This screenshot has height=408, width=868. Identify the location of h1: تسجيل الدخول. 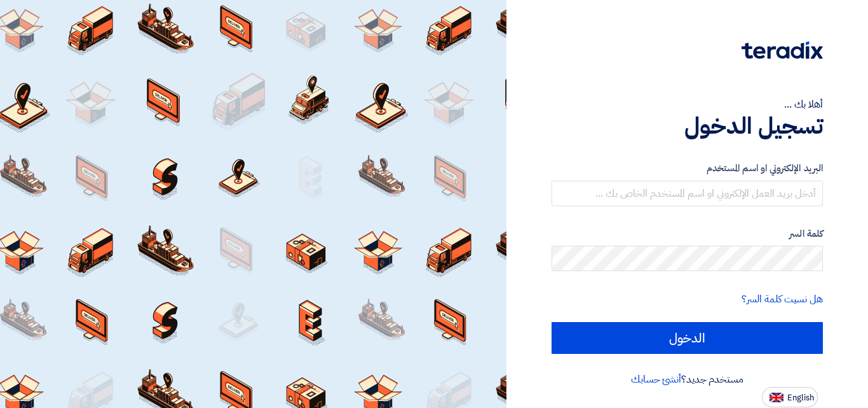
(687, 126).